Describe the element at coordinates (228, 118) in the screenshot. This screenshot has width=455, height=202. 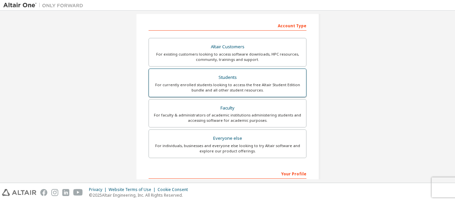
I see `div: For faculty & administrators of academic institutions administering students and accessing softwa...` at that location.